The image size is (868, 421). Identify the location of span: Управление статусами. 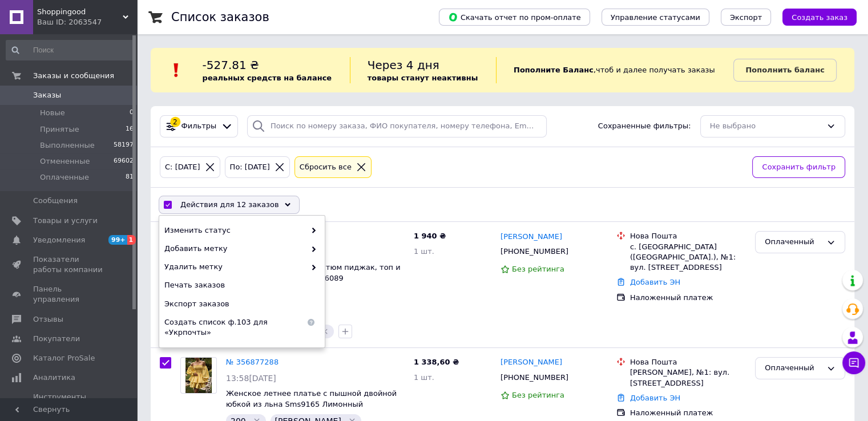
(655, 17).